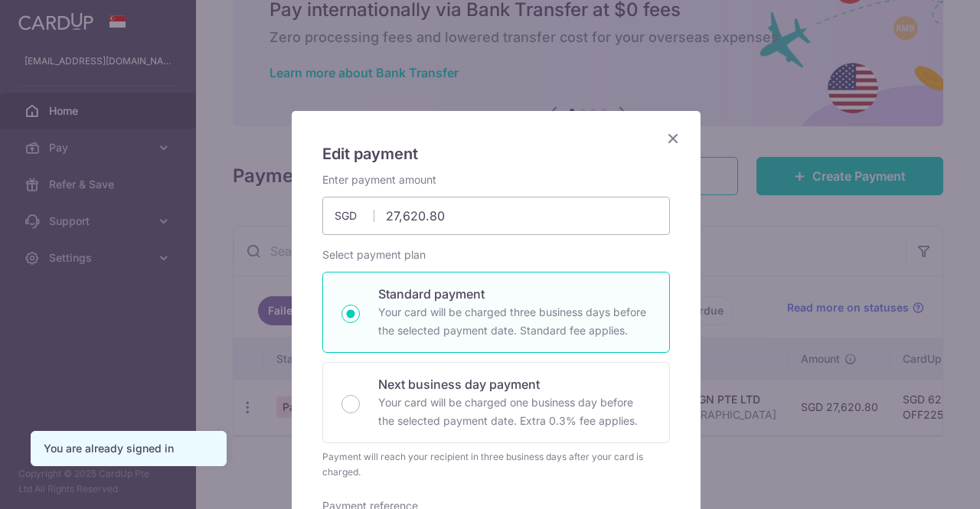 Image resolution: width=980 pixels, height=509 pixels. What do you see at coordinates (514, 294) in the screenshot?
I see `p: Standard payment` at bounding box center [514, 294].